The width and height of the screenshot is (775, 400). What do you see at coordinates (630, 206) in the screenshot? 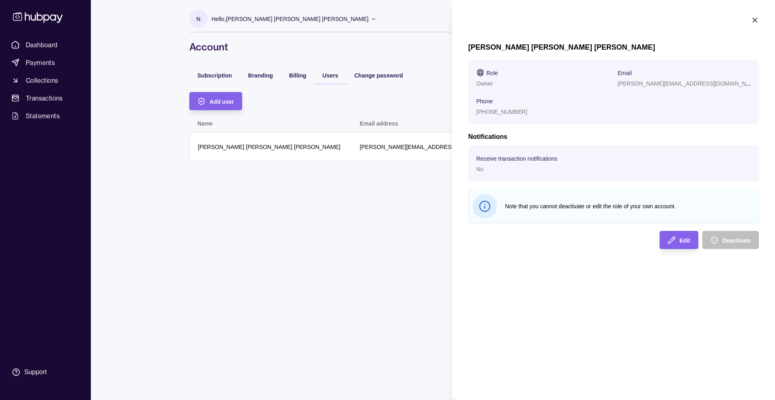
I see `p: Note that you cannot deactivate or edit the role of your own account.` at bounding box center [630, 206].